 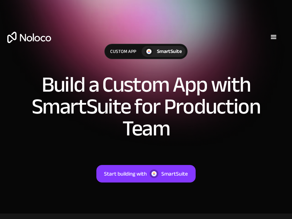 What do you see at coordinates (175, 174) in the screenshot?
I see `div: SmartSuite` at bounding box center [175, 174].